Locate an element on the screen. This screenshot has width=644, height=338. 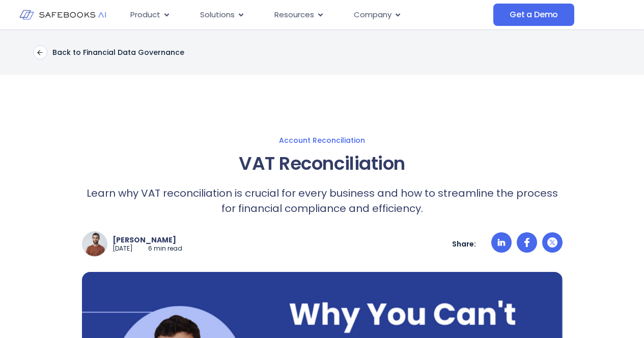
h1: VAT Reconciliation is located at coordinates (322, 164).